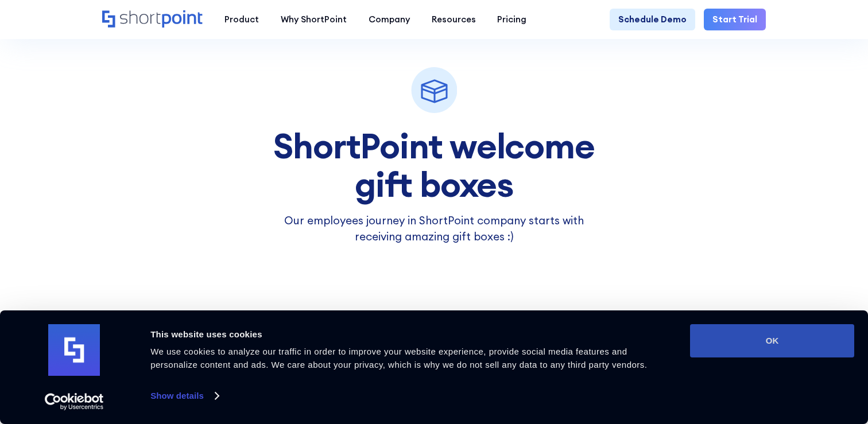 Image resolution: width=868 pixels, height=424 pixels. Describe the element at coordinates (652, 19) in the screenshot. I see `a: Schedule Demo` at that location.